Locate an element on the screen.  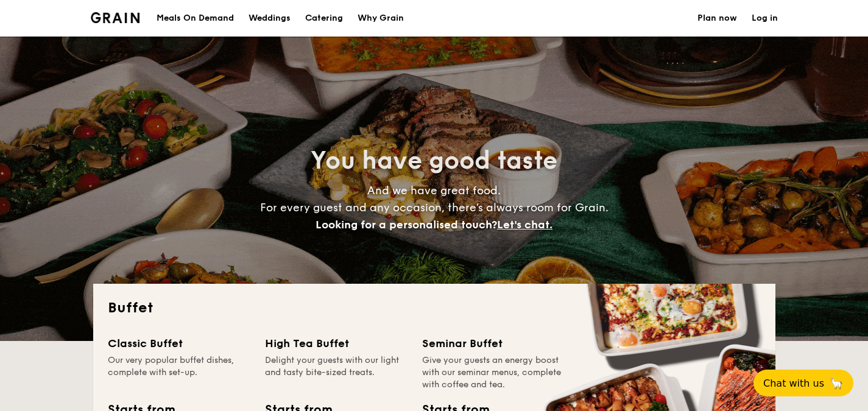
div: Our very popular buffet dishes, complete with set-up. is located at coordinates (179, 373).